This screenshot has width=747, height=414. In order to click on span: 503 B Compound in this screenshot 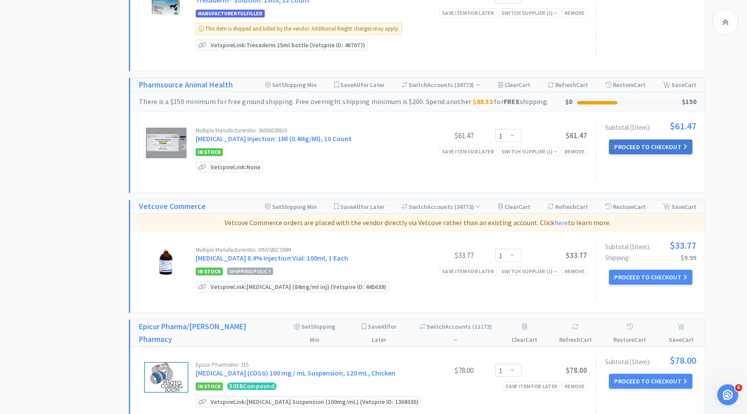, I will do `click(252, 386)`.